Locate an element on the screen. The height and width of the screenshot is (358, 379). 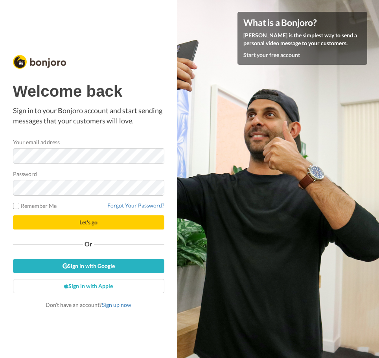
a: Sign in with Google is located at coordinates (88, 266).